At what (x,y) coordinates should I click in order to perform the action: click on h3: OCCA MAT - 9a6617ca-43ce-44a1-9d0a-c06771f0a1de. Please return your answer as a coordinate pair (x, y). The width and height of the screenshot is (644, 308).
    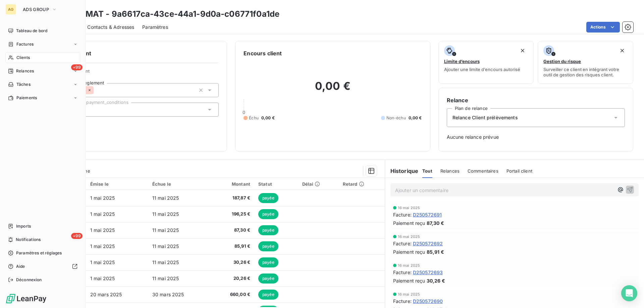
    Looking at the image, I should click on (169, 14).